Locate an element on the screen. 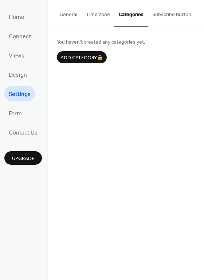 The width and height of the screenshot is (204, 280). a: Settings is located at coordinates (20, 94).